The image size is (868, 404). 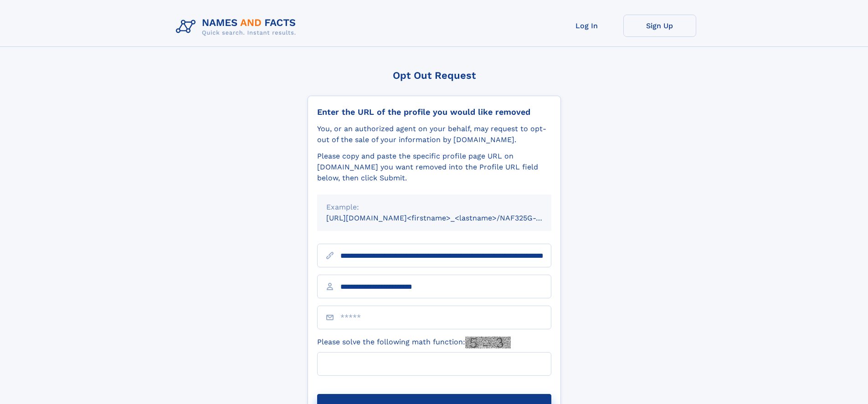 What do you see at coordinates (587, 25) in the screenshot?
I see `a: Log In` at bounding box center [587, 25].